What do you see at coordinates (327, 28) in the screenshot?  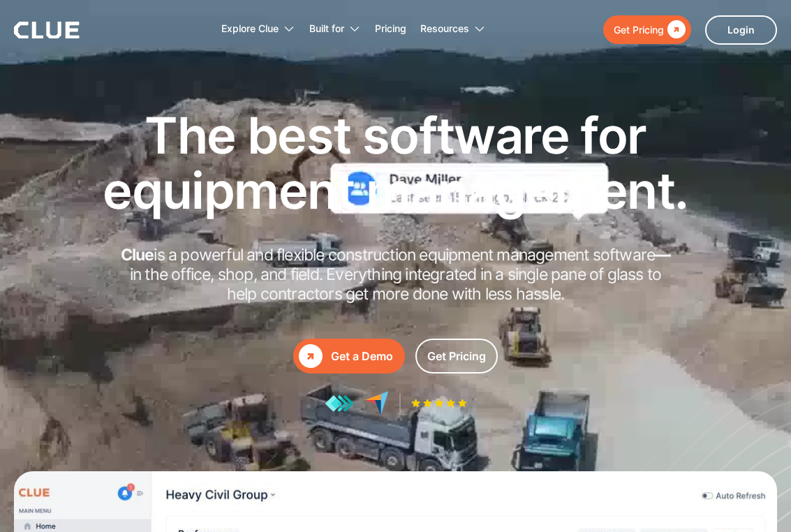 I see `div: Built for` at bounding box center [327, 28].